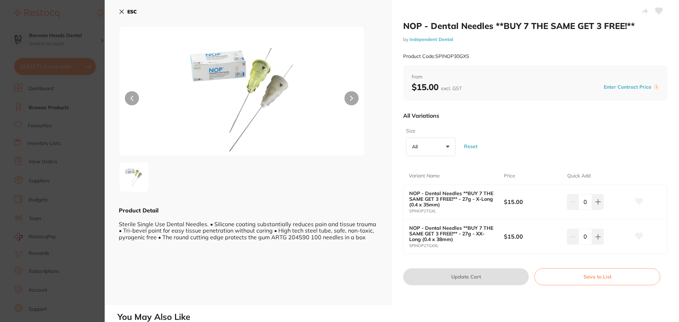  I want to click on div: Sterile Single Use Dental Needles. • Silicone coating substantially reduces pain and tissue traum..., so click(248, 227).